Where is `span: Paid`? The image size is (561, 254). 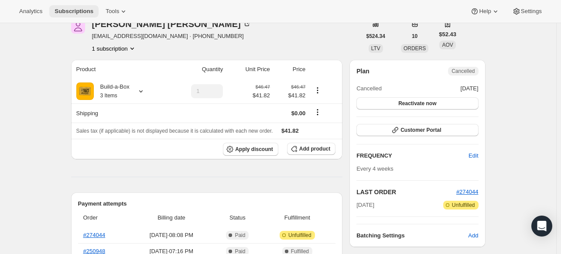 span: Paid is located at coordinates (240, 235).